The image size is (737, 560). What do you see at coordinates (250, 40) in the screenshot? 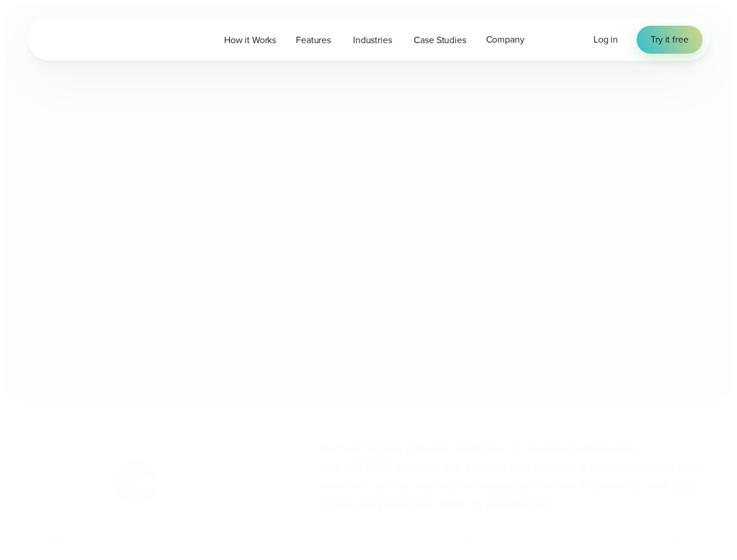
I see `span: How it Works` at bounding box center [250, 40].